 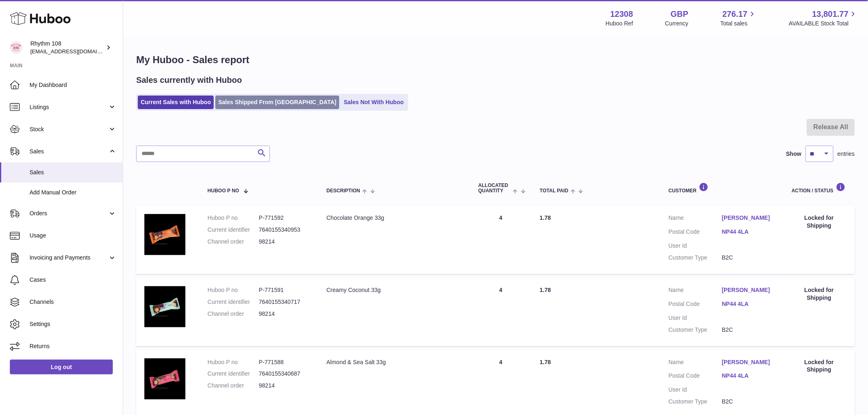 I want to click on span: Settings, so click(x=73, y=324).